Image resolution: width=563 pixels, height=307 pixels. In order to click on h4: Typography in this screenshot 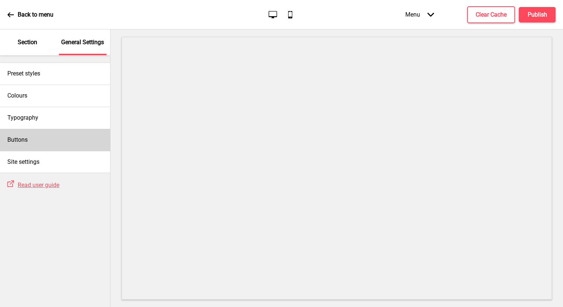, I will do `click(23, 118)`.